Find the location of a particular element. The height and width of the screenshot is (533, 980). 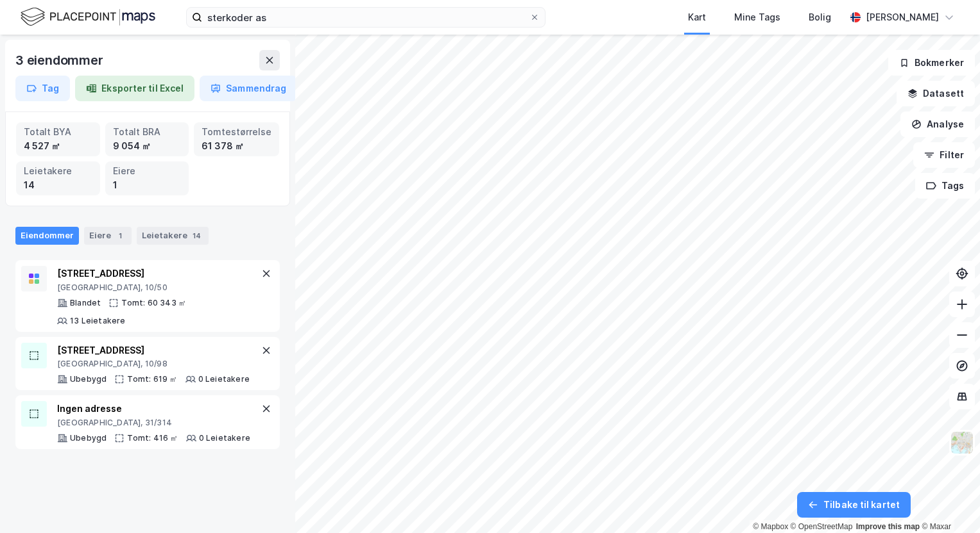

button: Filter is located at coordinates (944, 155).